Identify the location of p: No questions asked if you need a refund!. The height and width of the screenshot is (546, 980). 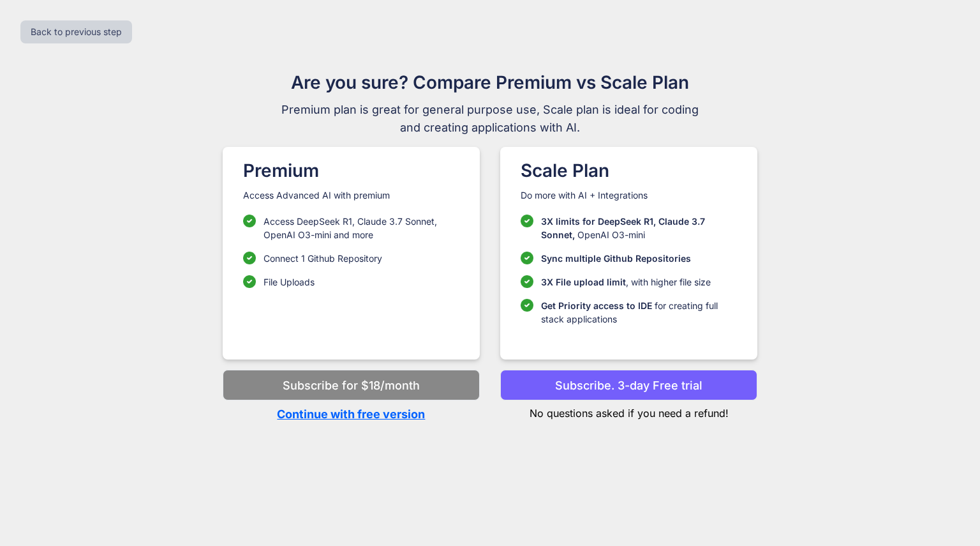
(628, 410).